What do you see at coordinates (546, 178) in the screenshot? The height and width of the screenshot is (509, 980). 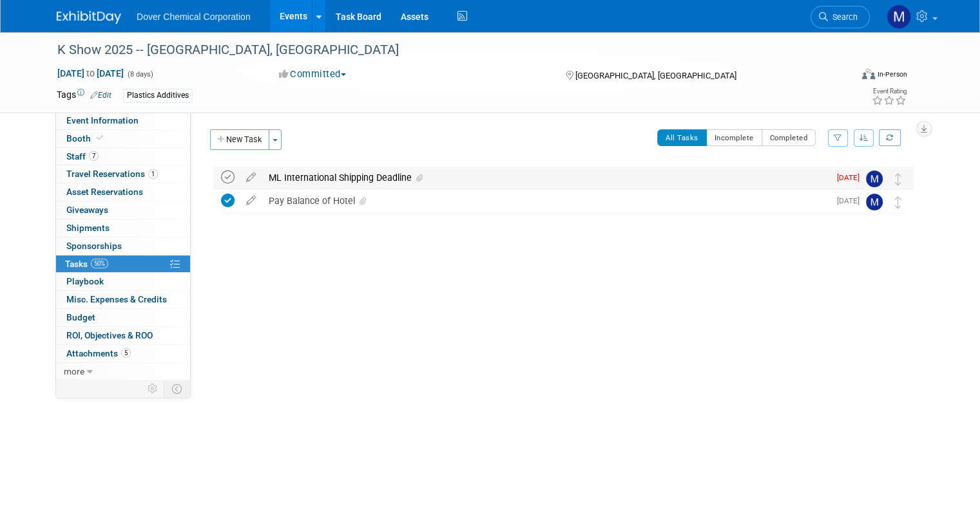 I see `div: ML International Shipping Deadline` at bounding box center [546, 178].